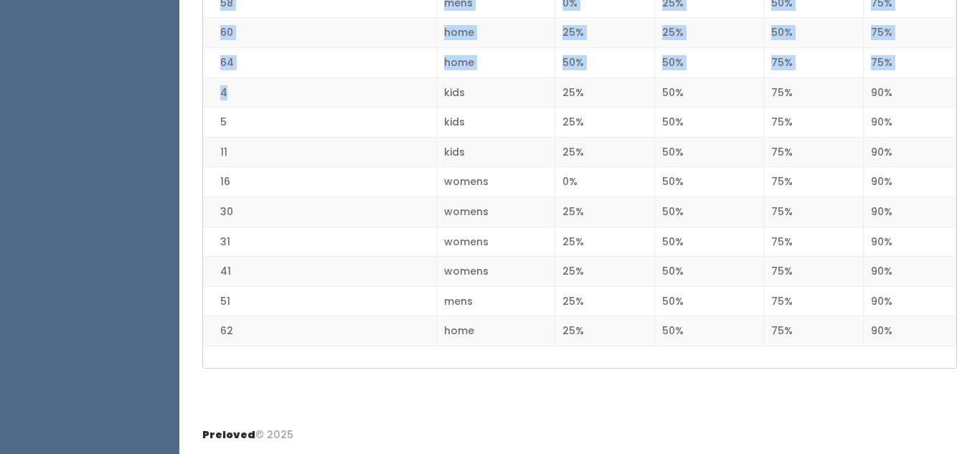 The image size is (980, 454). Describe the element at coordinates (319, 332) in the screenshot. I see `td: 62` at that location.